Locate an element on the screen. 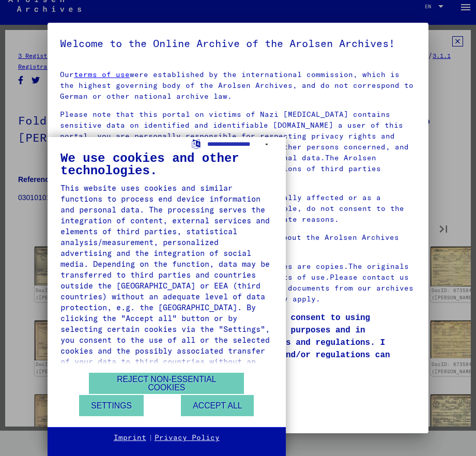 This screenshot has width=476, height=456. button: Settings is located at coordinates (111, 405).